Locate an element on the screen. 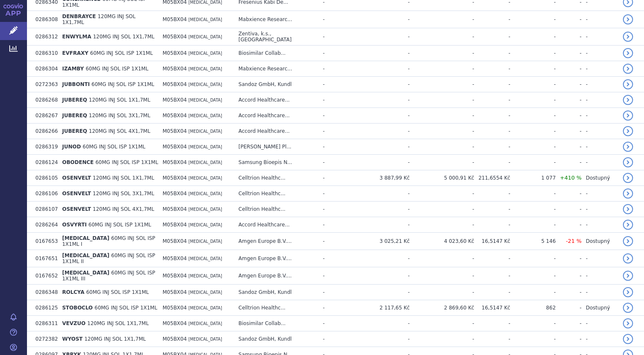 Image resolution: width=644 pixels, height=355 pixels. td: 5 146 is located at coordinates (533, 241).